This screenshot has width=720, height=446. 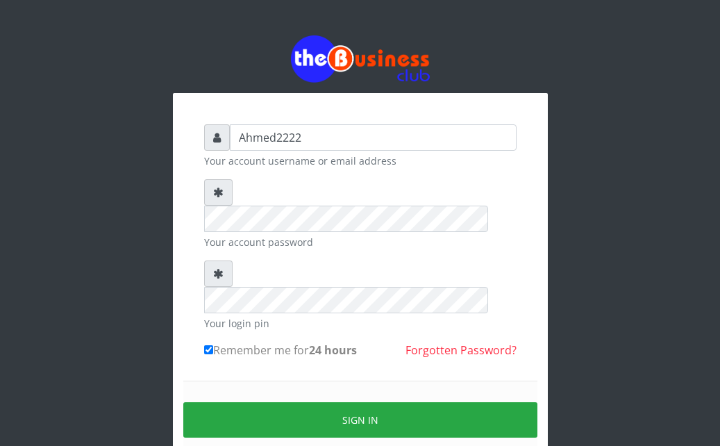 I want to click on button: Sign in, so click(x=360, y=419).